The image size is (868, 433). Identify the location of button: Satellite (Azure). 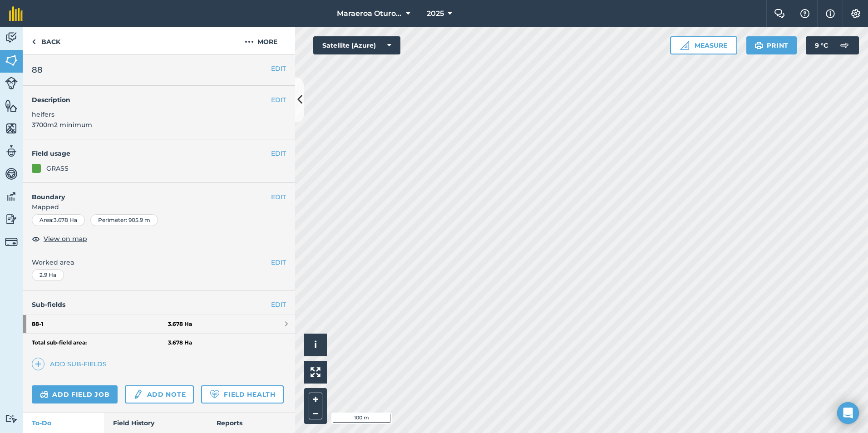
(357, 46).